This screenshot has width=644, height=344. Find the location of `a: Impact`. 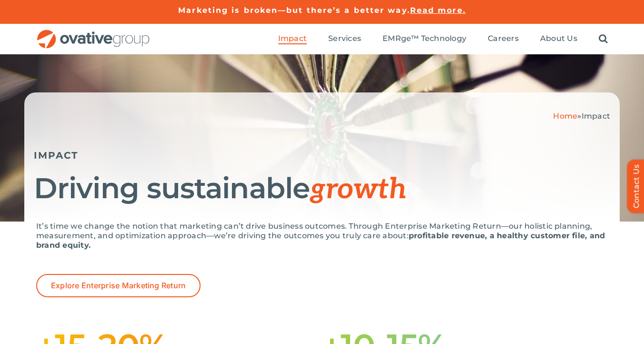

a: Impact is located at coordinates (293, 39).